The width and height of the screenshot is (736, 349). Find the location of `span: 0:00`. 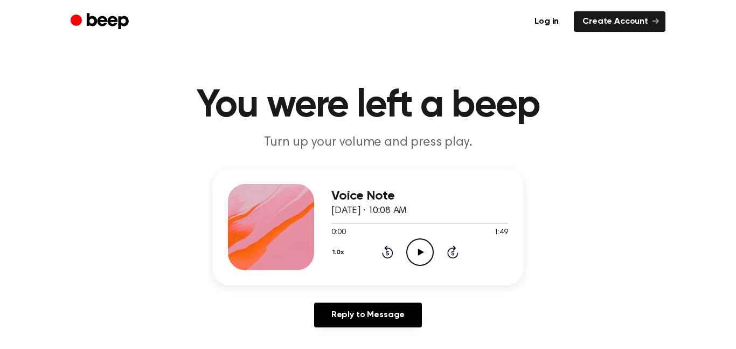

span: 0:00 is located at coordinates (338, 232).